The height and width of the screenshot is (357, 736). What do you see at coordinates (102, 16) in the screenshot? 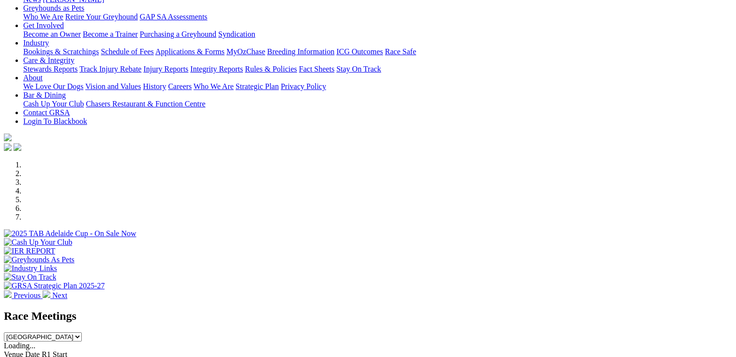
I see `a: Retire Your Greyhound` at bounding box center [102, 16].